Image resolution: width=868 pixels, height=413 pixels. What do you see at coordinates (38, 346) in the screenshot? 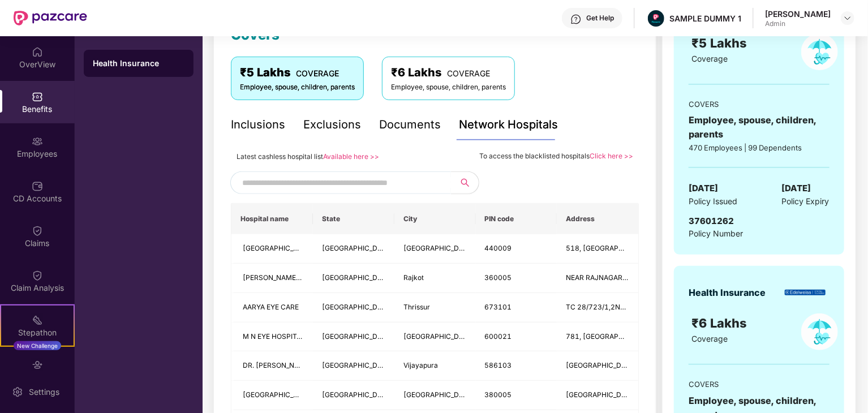
I see `div: New Challenge` at bounding box center [38, 346].